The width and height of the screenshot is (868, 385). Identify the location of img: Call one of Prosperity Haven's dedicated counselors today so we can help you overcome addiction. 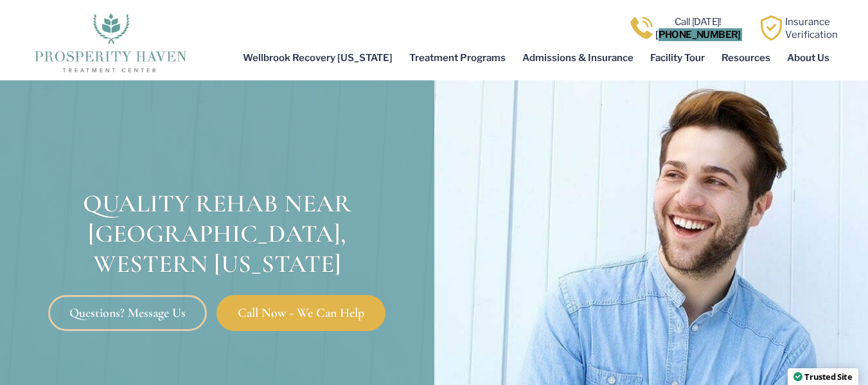
(641, 28).